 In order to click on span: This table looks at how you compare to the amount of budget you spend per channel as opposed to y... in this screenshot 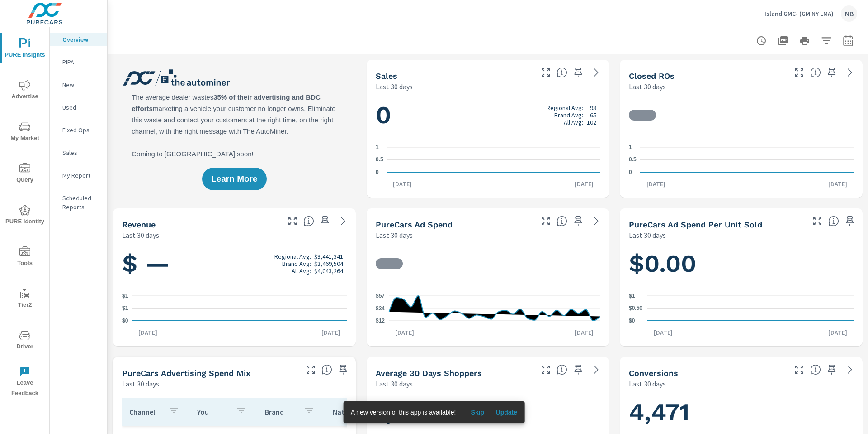, I will do `click(327, 370)`.